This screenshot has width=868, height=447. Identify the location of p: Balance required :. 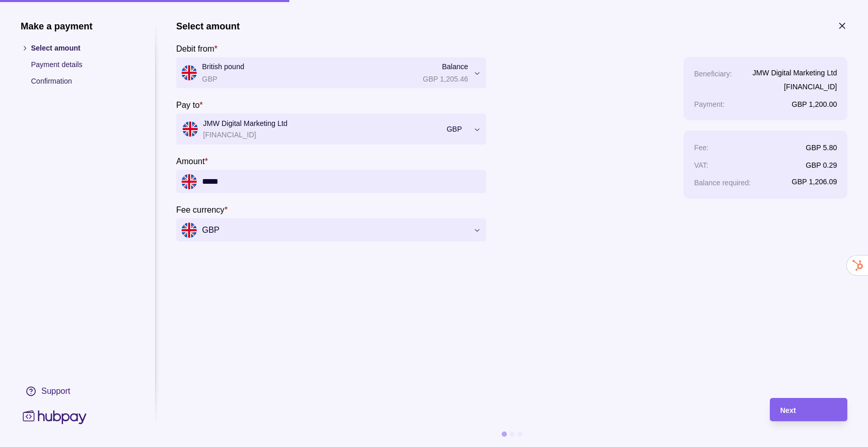
(723, 183).